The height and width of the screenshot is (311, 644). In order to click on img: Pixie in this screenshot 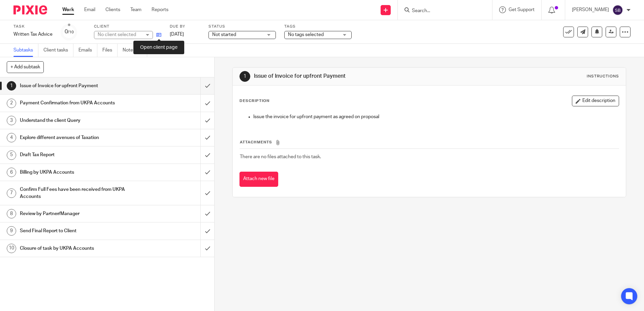, I will do `click(30, 10)`.